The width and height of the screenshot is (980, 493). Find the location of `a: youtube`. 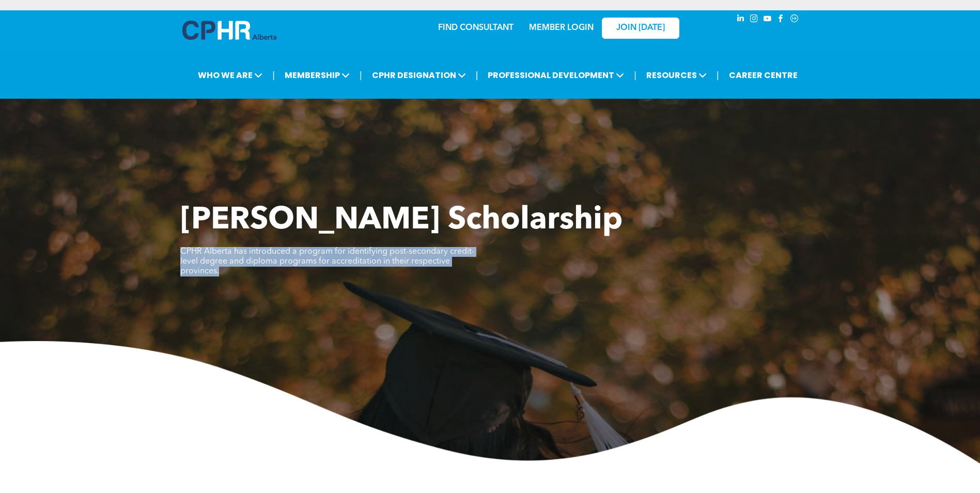

a: youtube is located at coordinates (767, 20).